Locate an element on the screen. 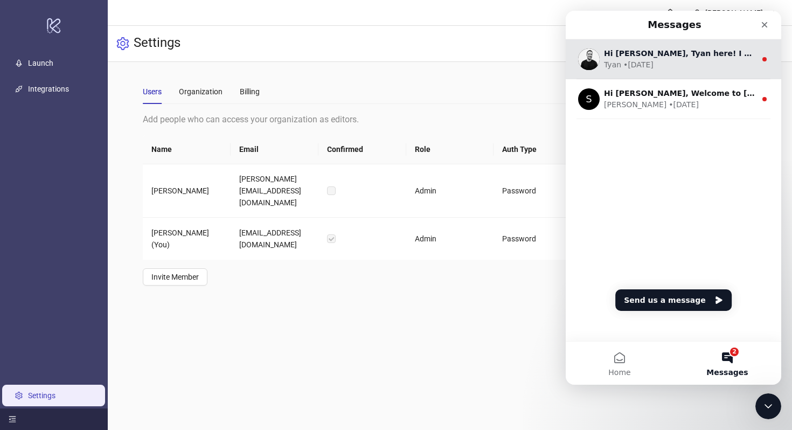 The height and width of the screenshot is (430, 792). th: Confirmed is located at coordinates (362, 149).